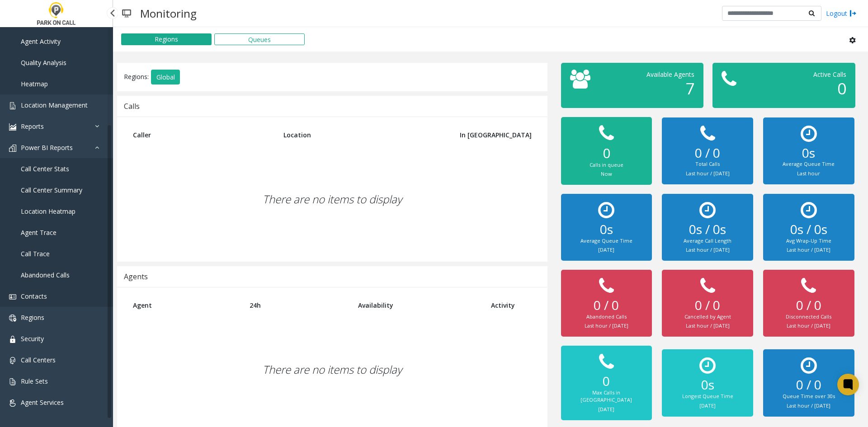 The height and width of the screenshot is (427, 868). What do you see at coordinates (830, 74) in the screenshot?
I see `span: Active Calls` at bounding box center [830, 74].